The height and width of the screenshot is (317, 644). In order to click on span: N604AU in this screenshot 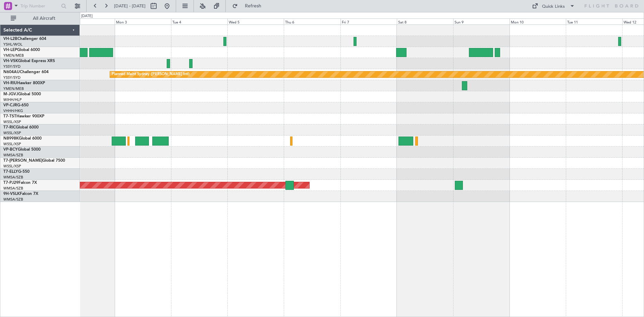, I will do `click(12, 72)`.